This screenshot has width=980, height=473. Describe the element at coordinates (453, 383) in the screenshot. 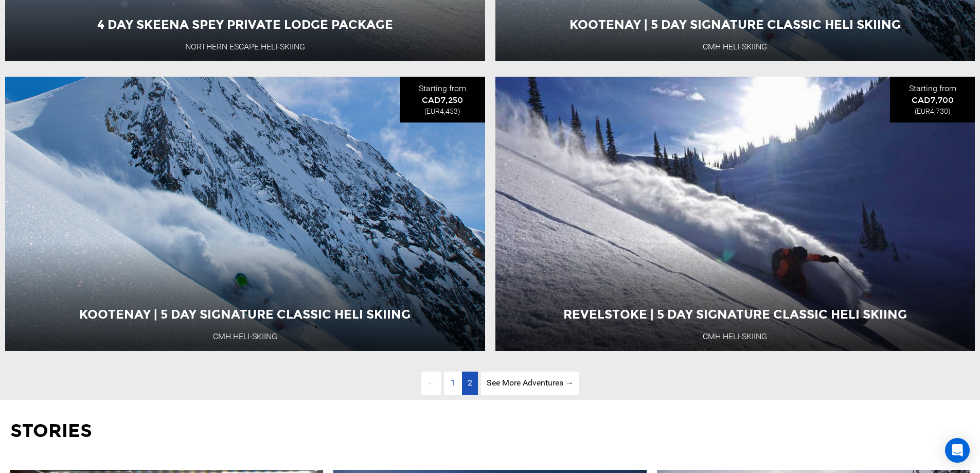

I see `span: 1` at that location.